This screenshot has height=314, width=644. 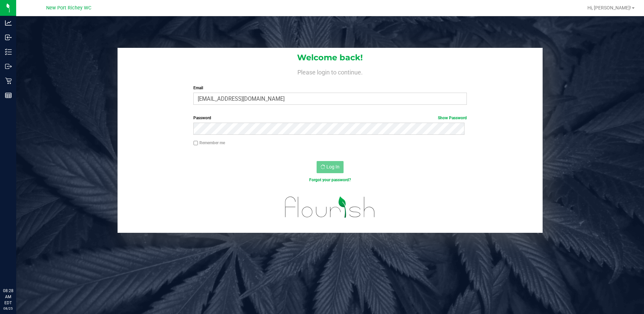 What do you see at coordinates (453, 118) in the screenshot?
I see `a: Show Password` at bounding box center [453, 118].